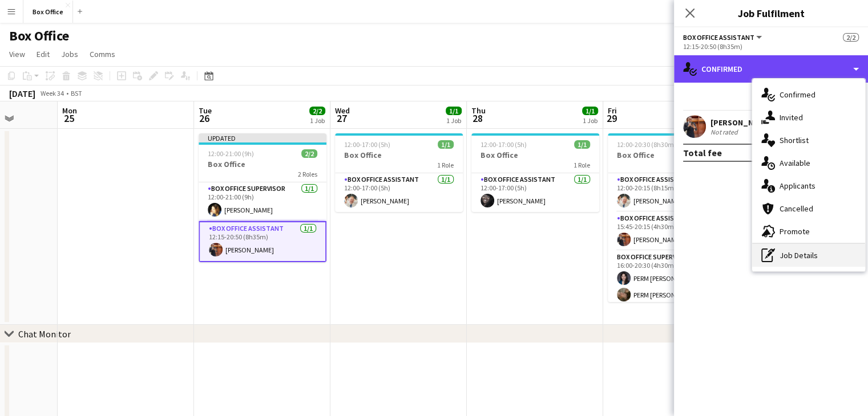 The image size is (868, 416). What do you see at coordinates (342, 110) in the screenshot?
I see `span: Wed` at bounding box center [342, 110].